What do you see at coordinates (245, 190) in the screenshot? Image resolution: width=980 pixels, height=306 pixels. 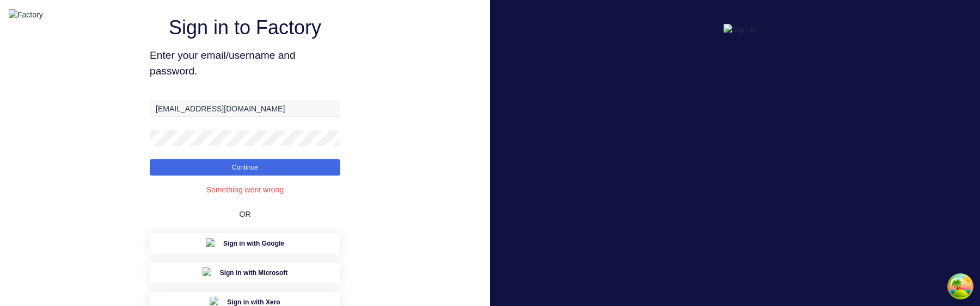 I see `div: Something went wrong` at bounding box center [245, 190].